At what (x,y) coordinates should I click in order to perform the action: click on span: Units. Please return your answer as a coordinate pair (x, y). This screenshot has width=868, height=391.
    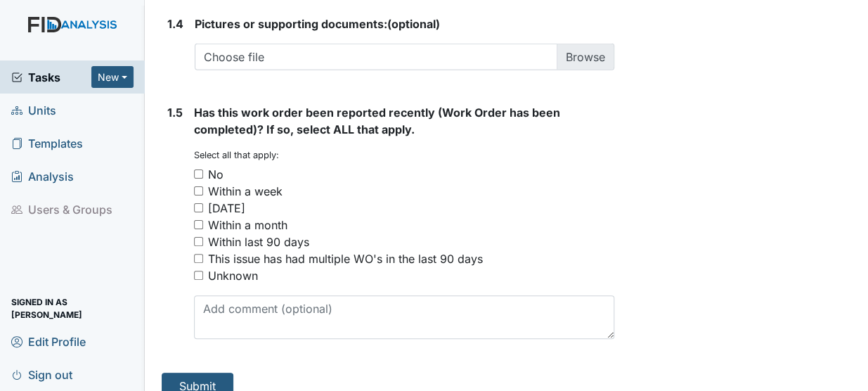
    Looking at the image, I should click on (34, 110).